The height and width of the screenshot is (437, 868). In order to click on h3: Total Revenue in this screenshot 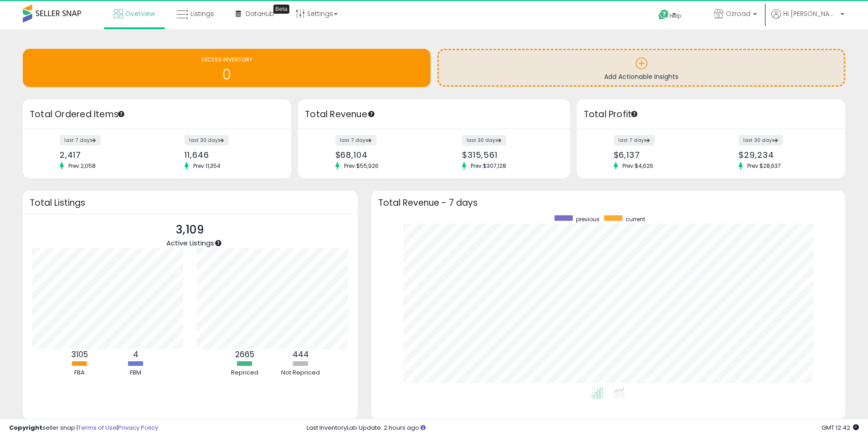, I will do `click(434, 114)`.